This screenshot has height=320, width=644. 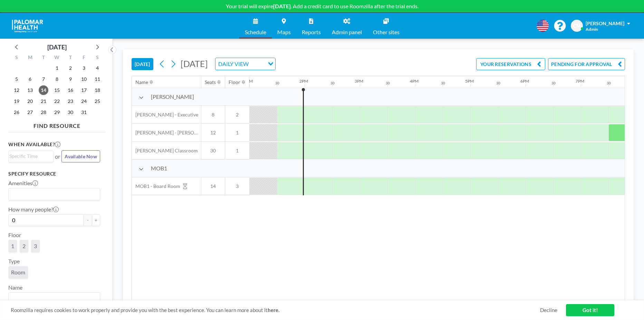 I want to click on span: Saturday, October 4, 2025, so click(x=98, y=68).